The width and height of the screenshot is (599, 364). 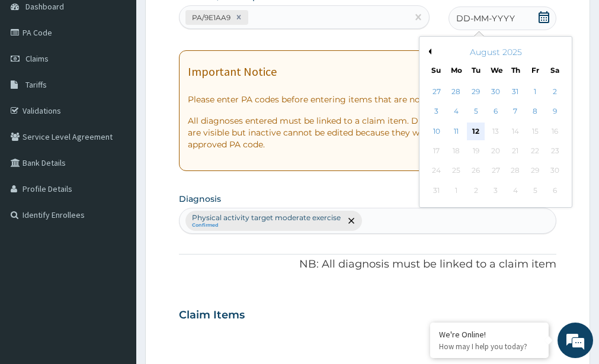 I want to click on div: Choose Wednesday, August 6th, 2025, so click(x=496, y=112).